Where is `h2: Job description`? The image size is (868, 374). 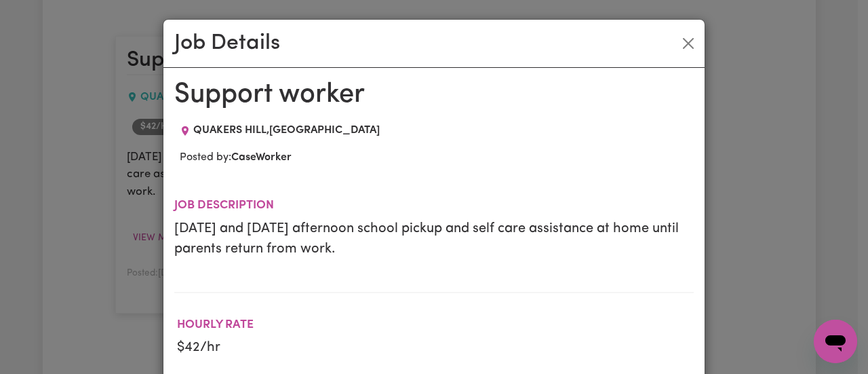 h2: Job description is located at coordinates (434, 204).